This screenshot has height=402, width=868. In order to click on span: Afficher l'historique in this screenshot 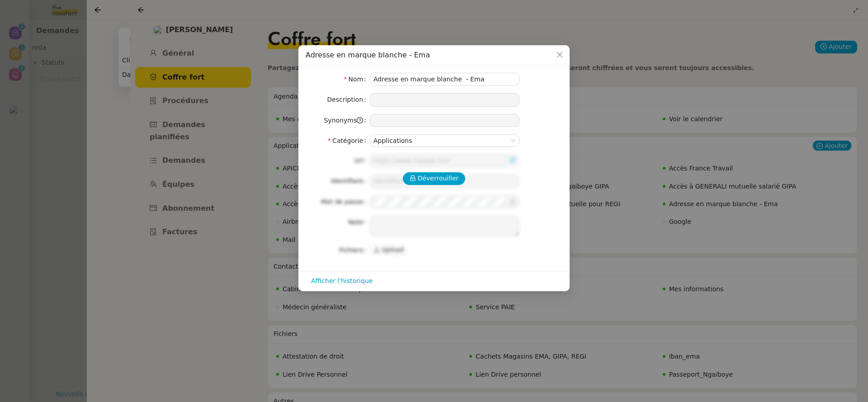, I will do `click(342, 281)`.